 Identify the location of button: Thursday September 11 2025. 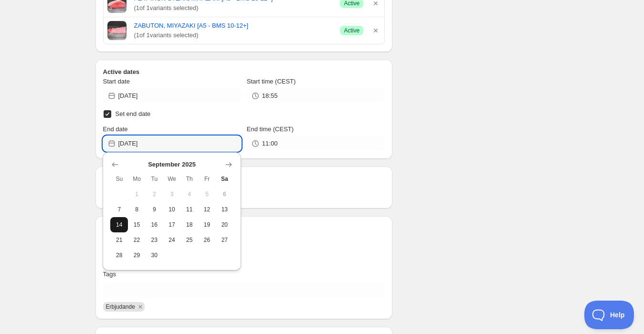
(189, 210).